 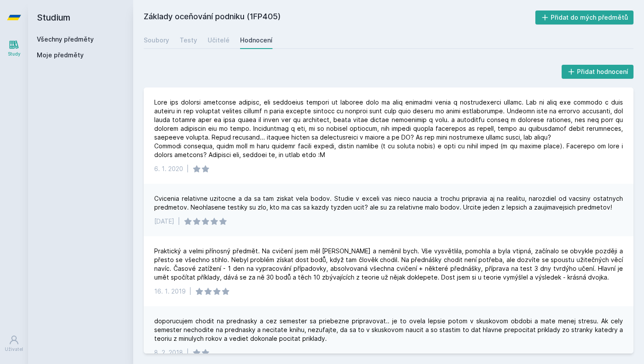 What do you see at coordinates (14, 350) in the screenshot?
I see `div: Uživatel` at bounding box center [14, 350].